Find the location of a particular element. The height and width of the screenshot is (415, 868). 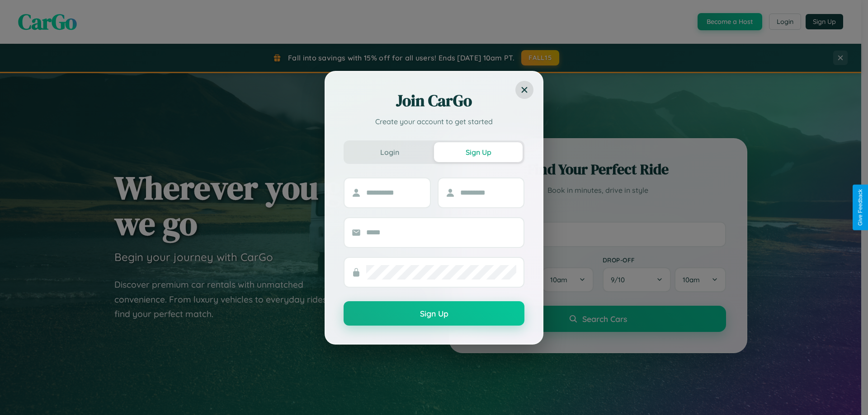

div: Give Feedback is located at coordinates (860, 207).